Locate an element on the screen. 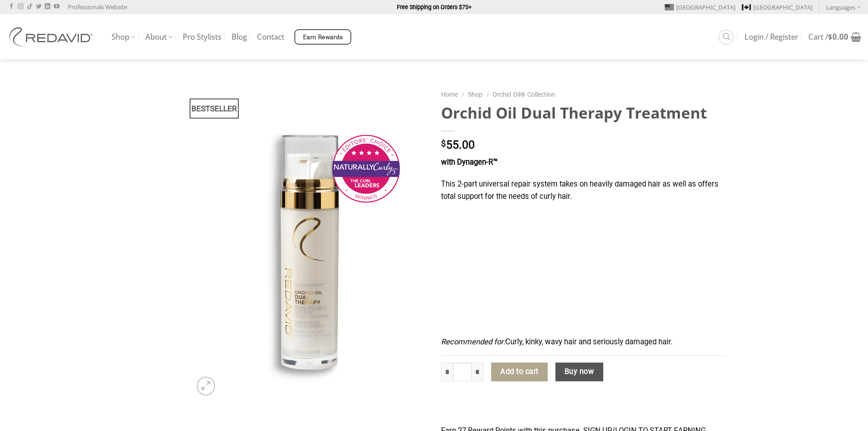  strong: Free Shipping on Orders $75+ is located at coordinates (434, 7).